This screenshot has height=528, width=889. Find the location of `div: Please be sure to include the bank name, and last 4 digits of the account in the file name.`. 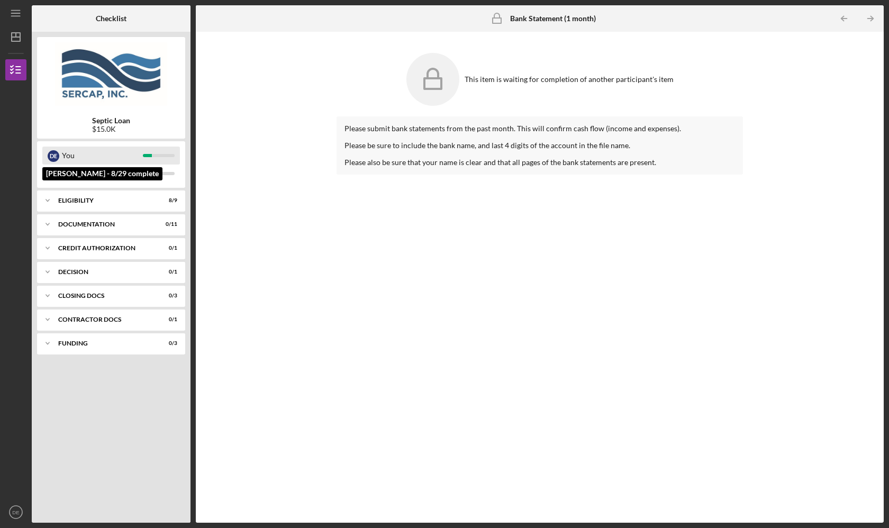

div: Please be sure to include the bank name, and last 4 digits of the account in the file name. is located at coordinates (540, 146).